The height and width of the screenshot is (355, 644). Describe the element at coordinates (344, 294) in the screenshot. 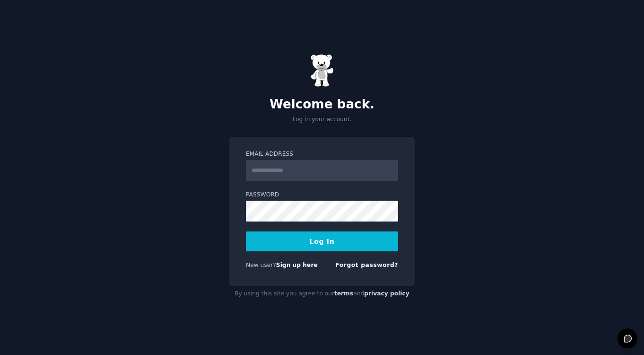

I see `a: terms` at that location.